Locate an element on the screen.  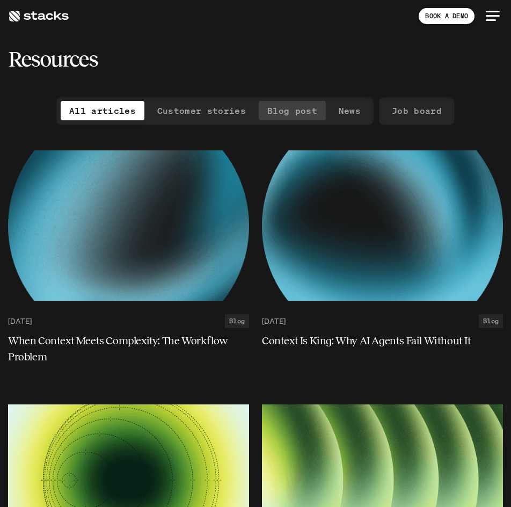
a: News is located at coordinates (350, 111).